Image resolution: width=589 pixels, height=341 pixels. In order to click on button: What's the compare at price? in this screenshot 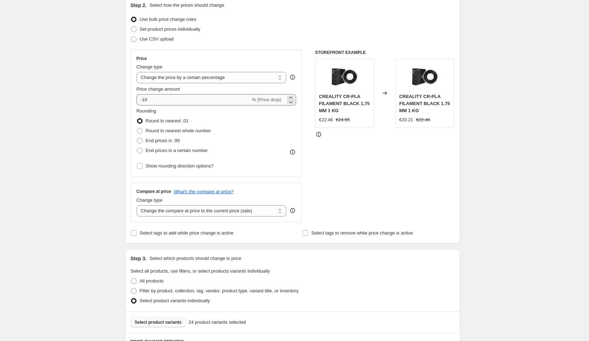, I will do `click(204, 192)`.